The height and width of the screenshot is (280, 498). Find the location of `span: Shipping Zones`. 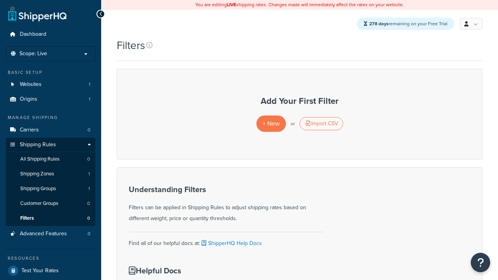

span: Shipping Zones is located at coordinates (37, 174).